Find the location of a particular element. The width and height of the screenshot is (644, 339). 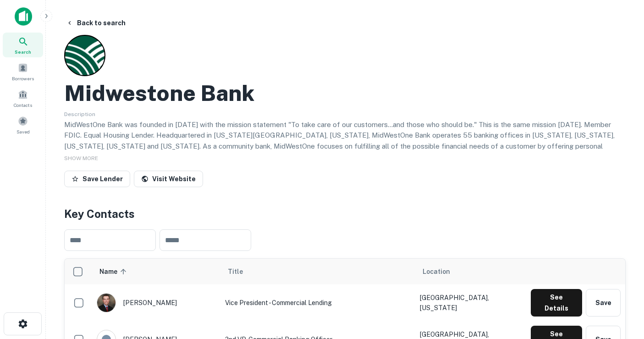

h2: Midwestone Bank is located at coordinates (159, 93).